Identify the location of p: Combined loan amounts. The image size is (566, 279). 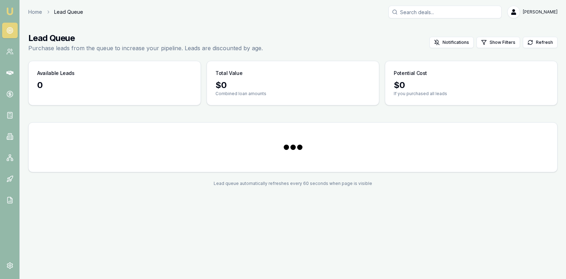
(293, 94).